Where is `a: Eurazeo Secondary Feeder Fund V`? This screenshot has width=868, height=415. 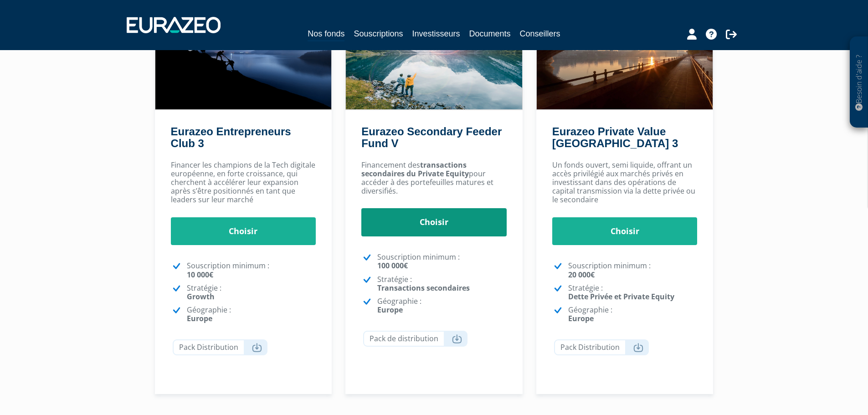 a: Eurazeo Secondary Feeder Fund V is located at coordinates (431, 137).